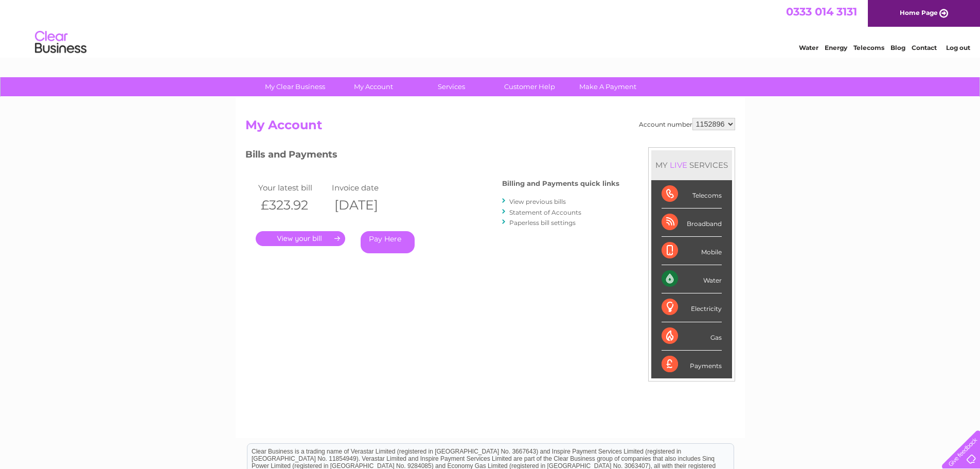  Describe the element at coordinates (678, 165) in the screenshot. I see `div: LIVE` at that location.